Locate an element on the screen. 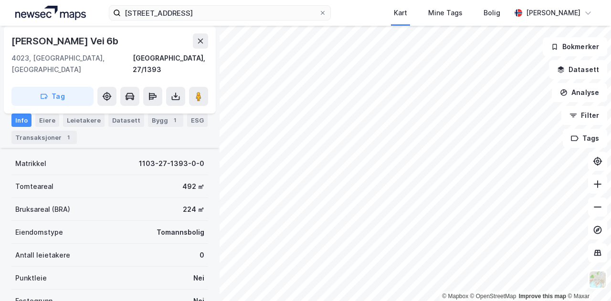 The height and width of the screenshot is (301, 611). div: 224 ㎡ is located at coordinates (193, 209).